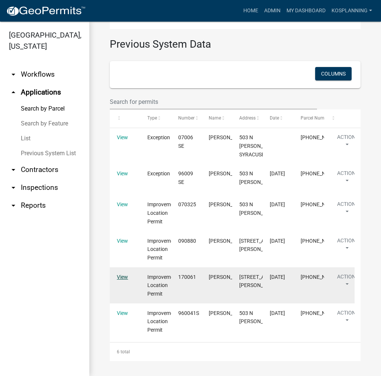  I want to click on datatable-header-cell: Number, so click(187, 118).